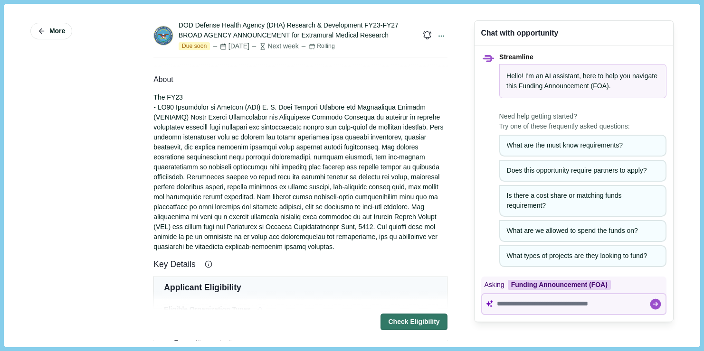  I want to click on button: Does this opportunity require partners to apply?, so click(583, 171).